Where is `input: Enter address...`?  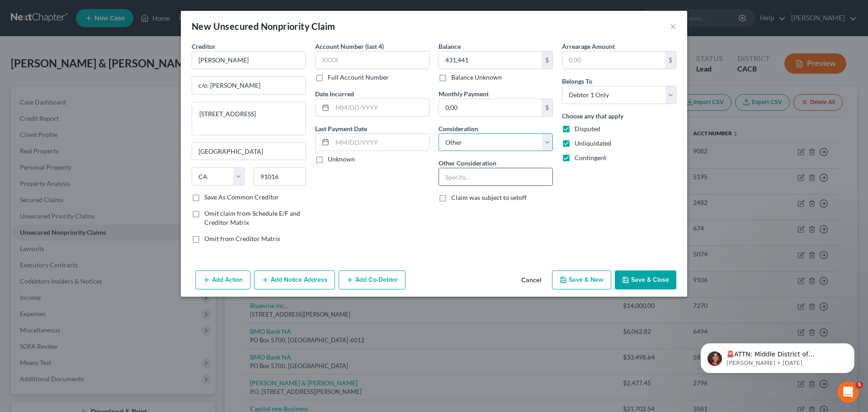 input: Enter address... is located at coordinates (248, 85).